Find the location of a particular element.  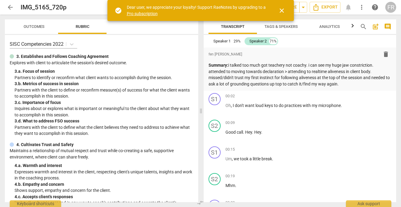

span: 00:02 is located at coordinates (230, 96).